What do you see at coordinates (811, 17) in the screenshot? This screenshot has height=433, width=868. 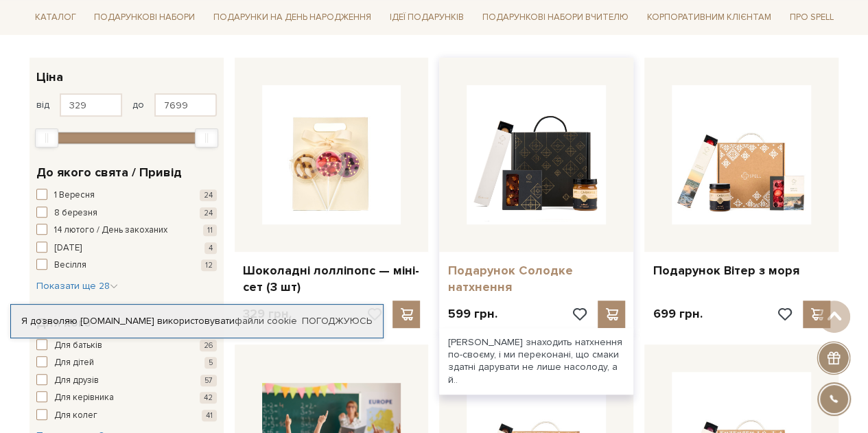 I see `a: Про Spell` at bounding box center [811, 17].